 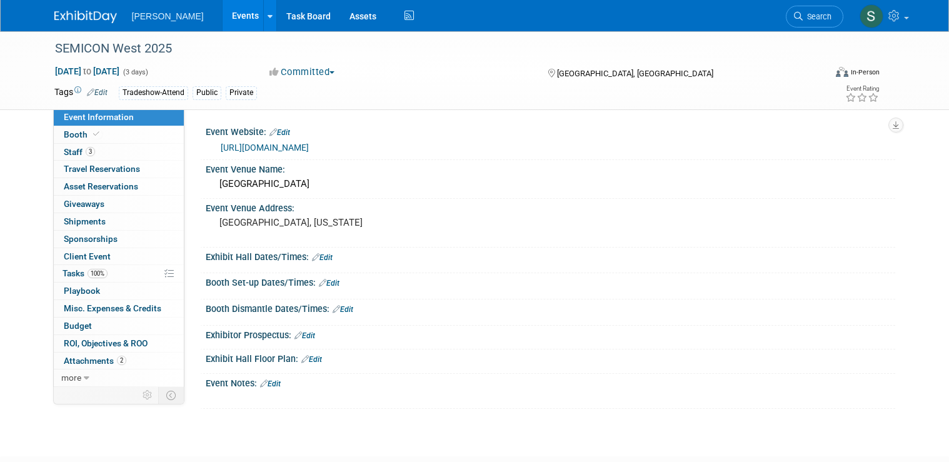 What do you see at coordinates (864, 72) in the screenshot?
I see `div: In-Person` at bounding box center [864, 72].